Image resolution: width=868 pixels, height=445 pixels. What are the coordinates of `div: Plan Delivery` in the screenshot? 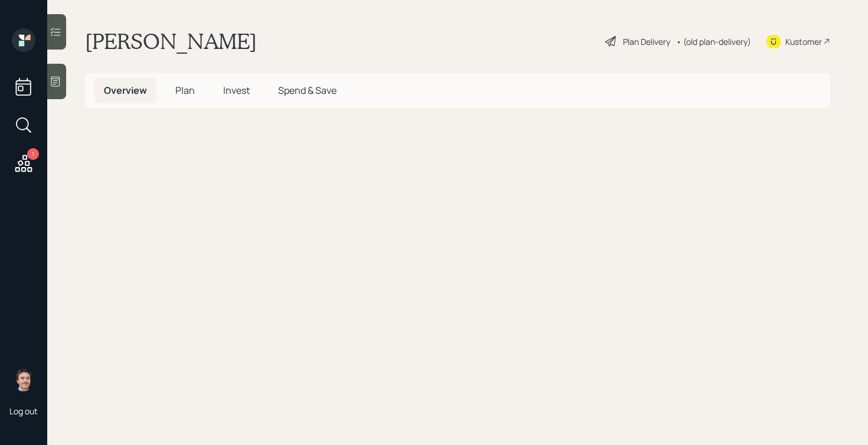 It's located at (647, 42).